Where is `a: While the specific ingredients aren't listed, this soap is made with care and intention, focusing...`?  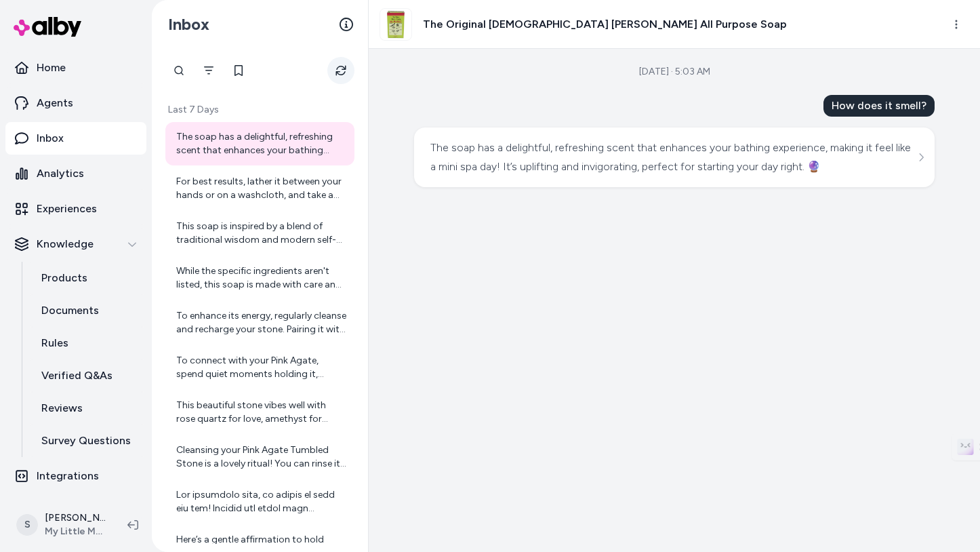 a: While the specific ingredients aren't listed, this soap is made with care and intention, focusing... is located at coordinates (260, 278).